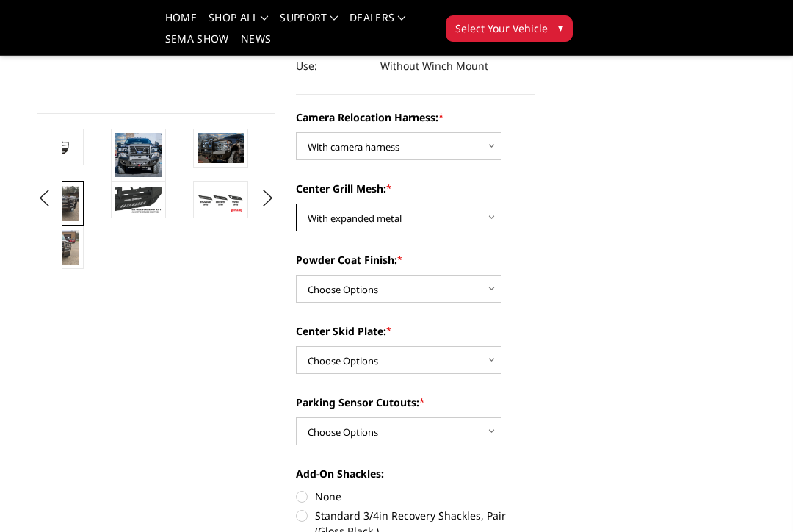 This screenshot has width=793, height=532. I want to click on a: Support, so click(309, 23).